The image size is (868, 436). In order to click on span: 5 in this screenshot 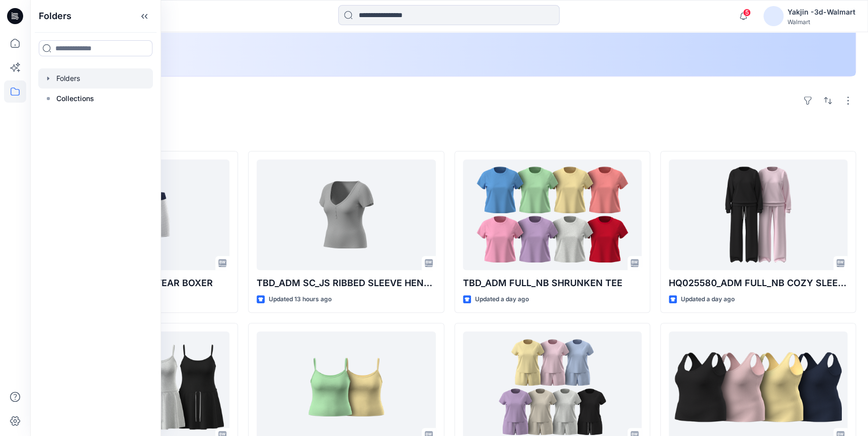, I will do `click(747, 12)`.